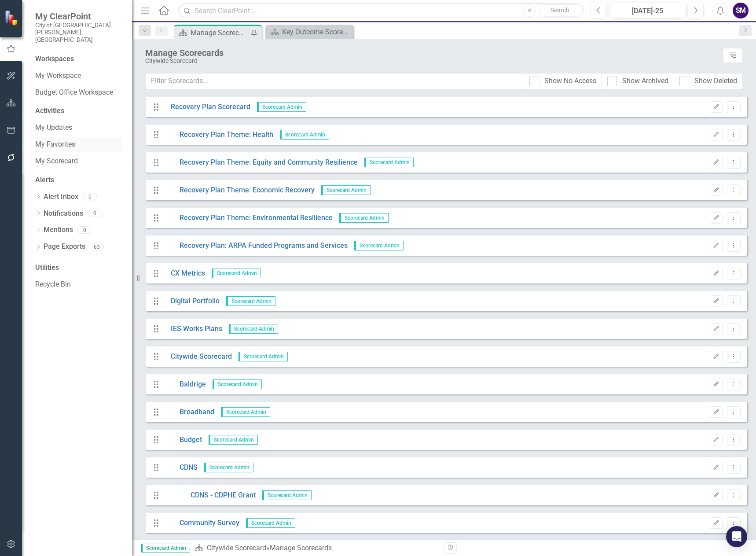  Describe the element at coordinates (64, 247) in the screenshot. I see `a: Page Exports` at that location.